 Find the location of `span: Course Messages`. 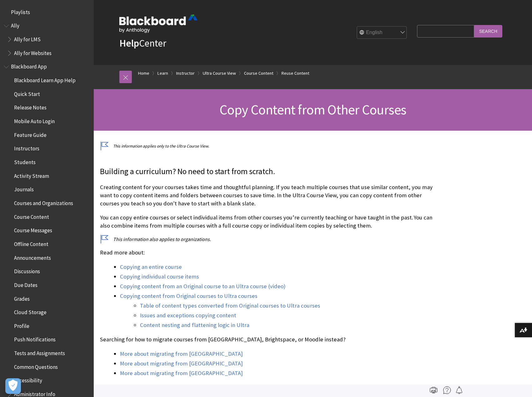

span: Course Messages is located at coordinates (33, 230).